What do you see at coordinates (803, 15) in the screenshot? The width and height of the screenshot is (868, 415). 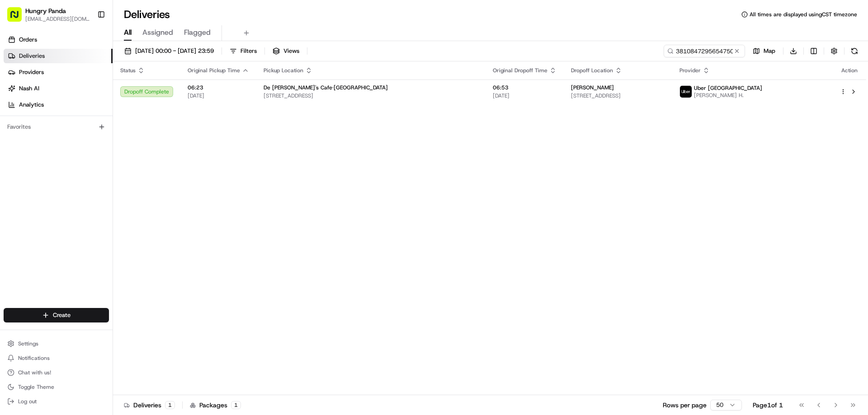 I see `span: All times are displayed using CST timezone` at bounding box center [803, 15].